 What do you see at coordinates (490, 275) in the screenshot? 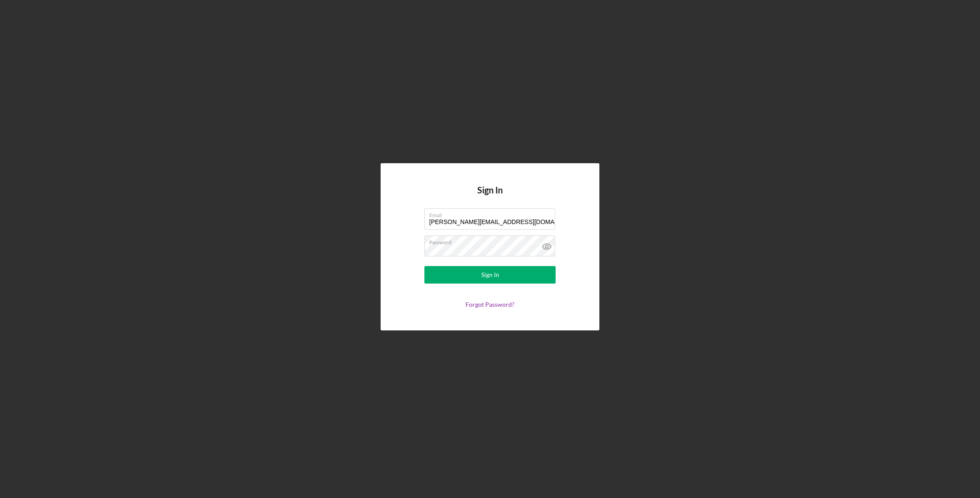
I see `div: Sign In` at bounding box center [490, 275].